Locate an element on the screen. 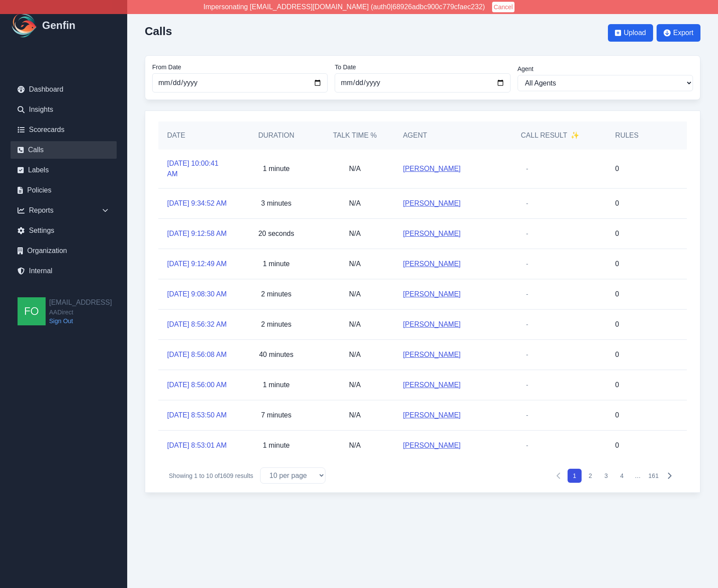 This screenshot has width=718, height=588. label: Agent is located at coordinates (605, 69).